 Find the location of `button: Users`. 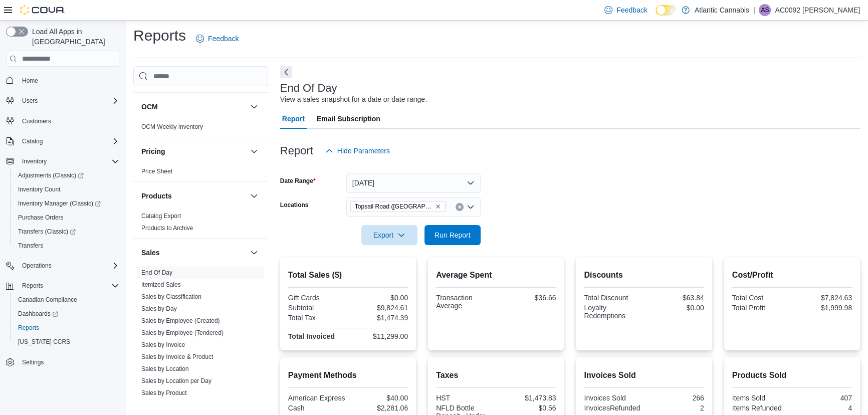

button: Users is located at coordinates (30, 101).